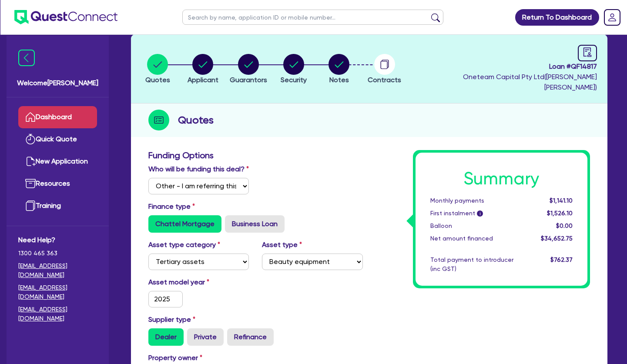 Image resolution: width=627 pixels, height=364 pixels. What do you see at coordinates (475, 265) in the screenshot?
I see `div: Total payment to introducer (inc GST)` at bounding box center [475, 265].